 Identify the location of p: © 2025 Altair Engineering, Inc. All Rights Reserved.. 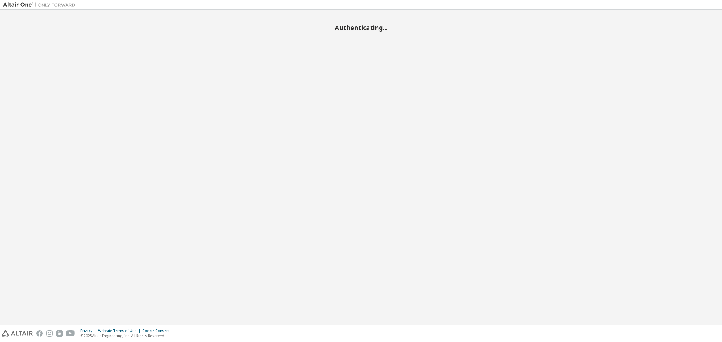
(127, 336).